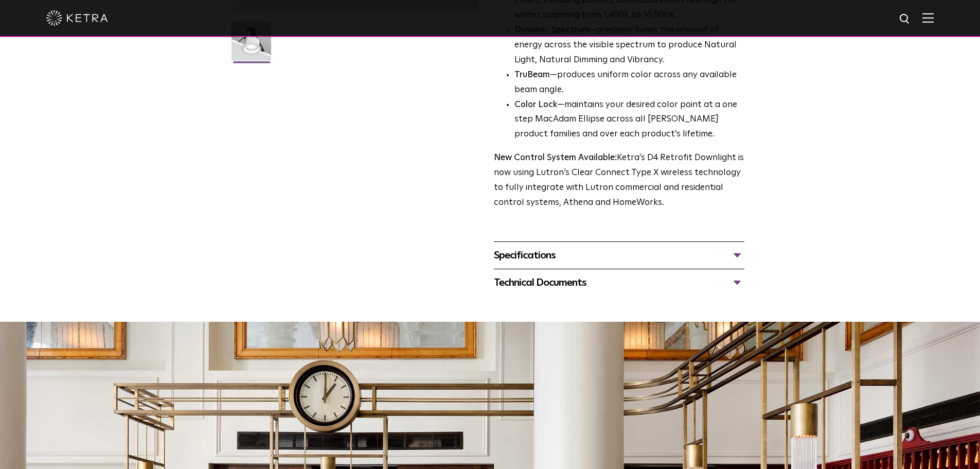 The image size is (980, 469). Describe the element at coordinates (905, 19) in the screenshot. I see `img: search icon` at that location.